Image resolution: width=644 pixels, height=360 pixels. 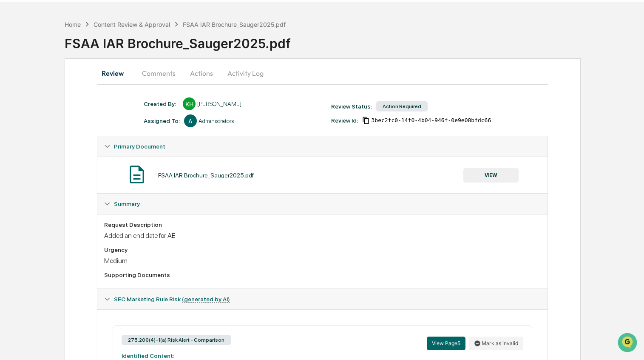 What do you see at coordinates (149, 73) in the screenshot?
I see `button: Start new chat` at bounding box center [149, 73].